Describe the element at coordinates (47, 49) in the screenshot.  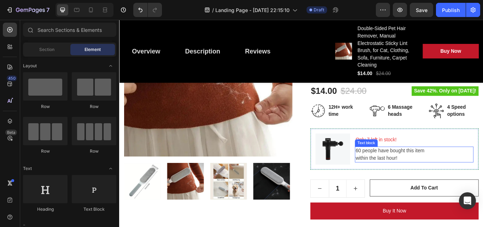
I see `span: Section` at that location.